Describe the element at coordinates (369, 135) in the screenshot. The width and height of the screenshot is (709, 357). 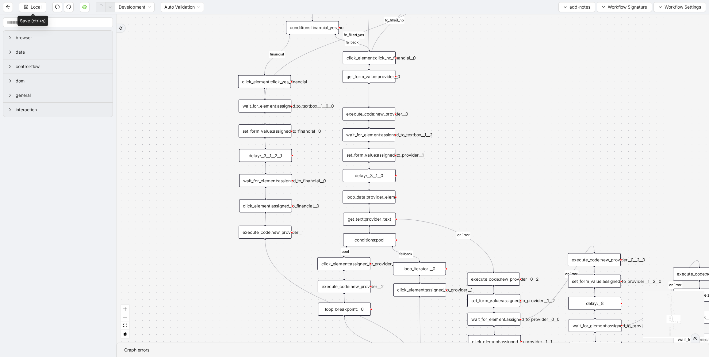
I see `div: wait_for_element:assigned_to_textbox__1__2` at that location.